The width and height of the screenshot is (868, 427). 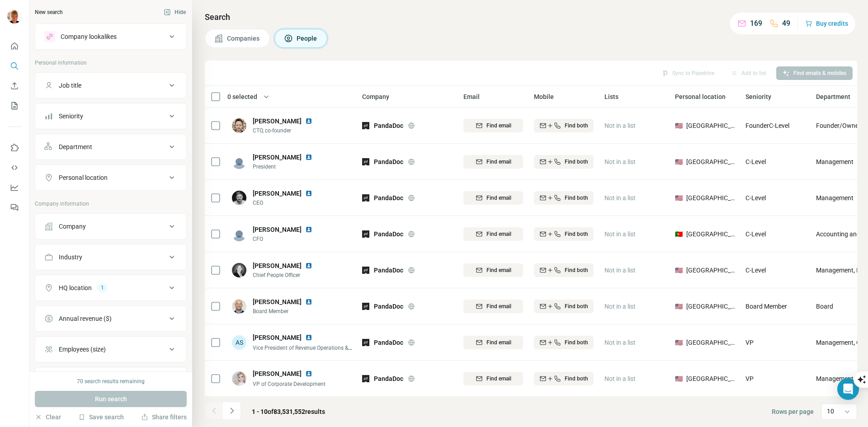 I want to click on button: Company, so click(x=111, y=226).